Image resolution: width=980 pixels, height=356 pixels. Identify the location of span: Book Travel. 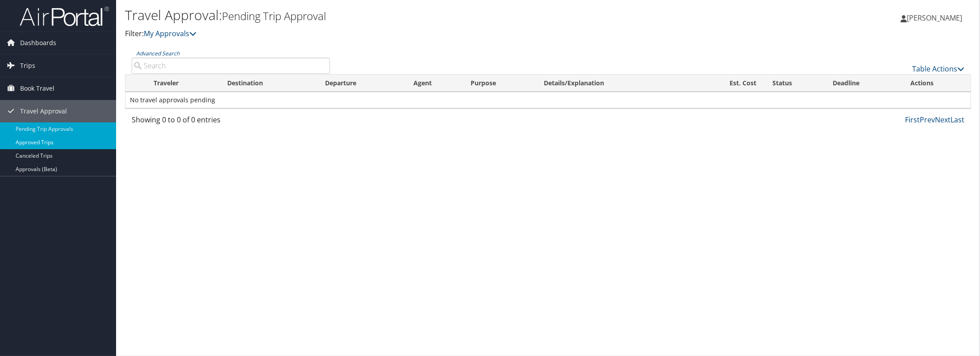
(37, 89).